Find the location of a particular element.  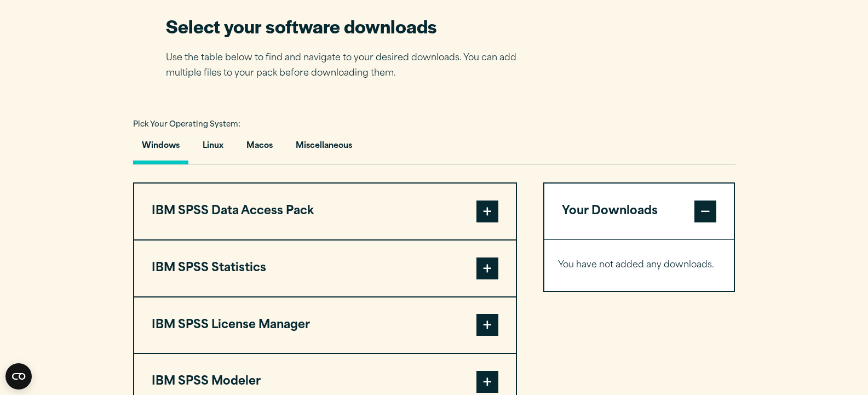

span: Pick Your Operating System: is located at coordinates (187, 124).